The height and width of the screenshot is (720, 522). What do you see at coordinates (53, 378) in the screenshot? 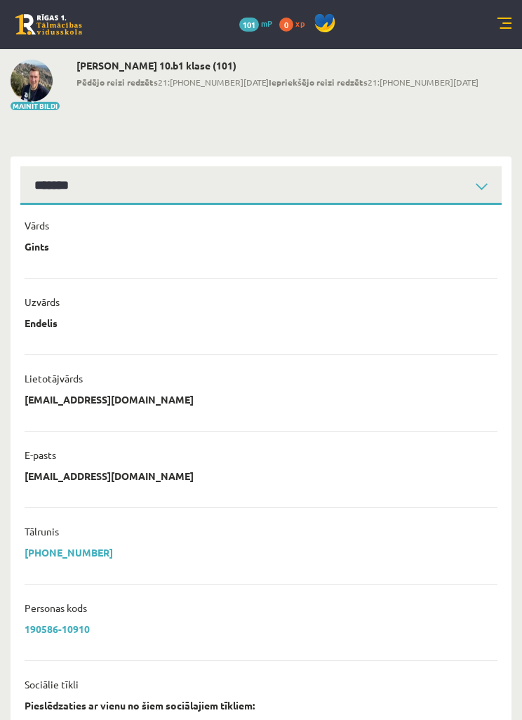
I see `p: Lietotājvārds` at bounding box center [53, 378].